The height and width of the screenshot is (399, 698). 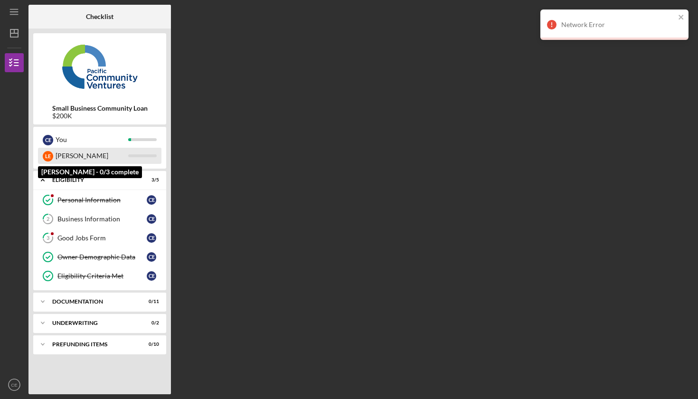 What do you see at coordinates (100, 116) in the screenshot?
I see `div: $200K` at bounding box center [100, 116].